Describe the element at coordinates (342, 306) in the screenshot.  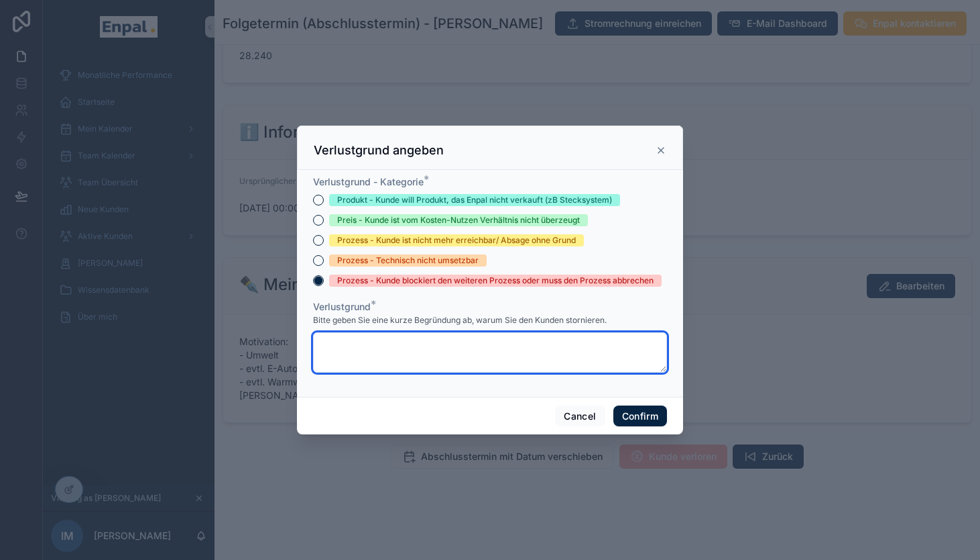
I see `span: Verlustgrund` at that location.